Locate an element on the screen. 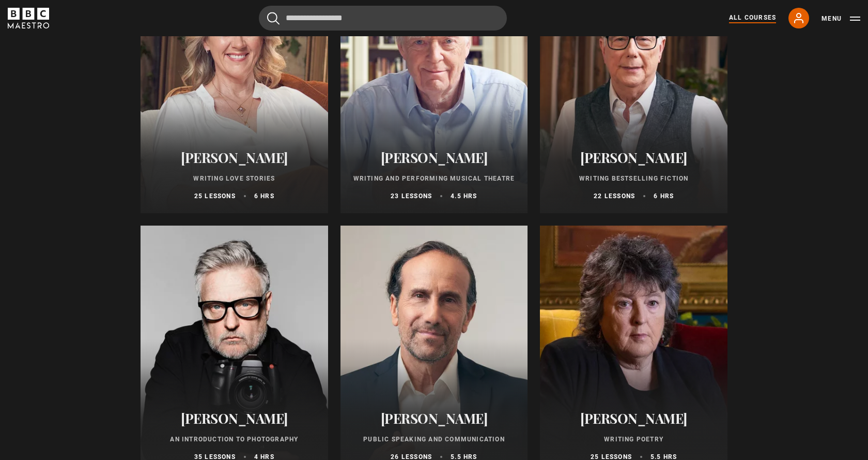  p: Writing Poetry is located at coordinates (633, 439).